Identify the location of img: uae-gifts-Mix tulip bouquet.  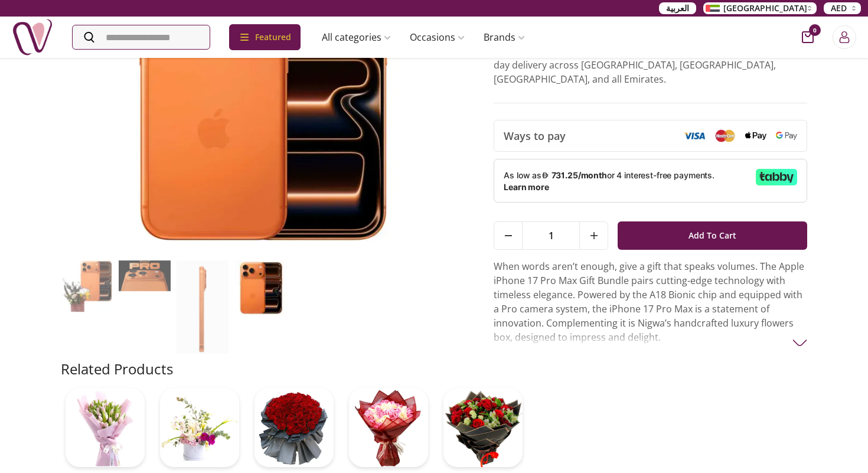
(105, 428).